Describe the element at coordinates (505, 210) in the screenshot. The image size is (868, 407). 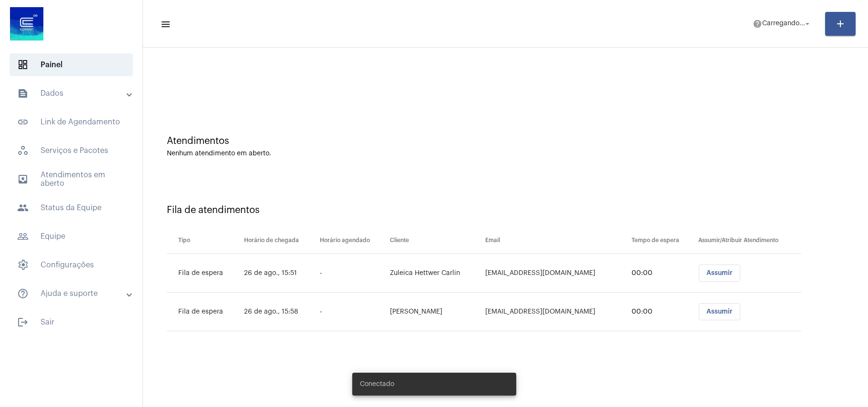
I see `div: Fila de atendimentos` at that location.